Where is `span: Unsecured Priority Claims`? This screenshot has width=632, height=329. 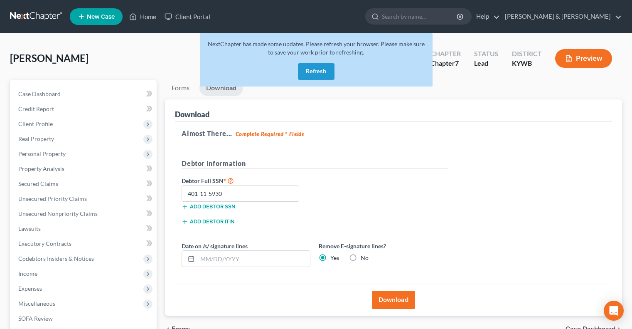
span: Unsecured Priority Claims is located at coordinates (52, 198).